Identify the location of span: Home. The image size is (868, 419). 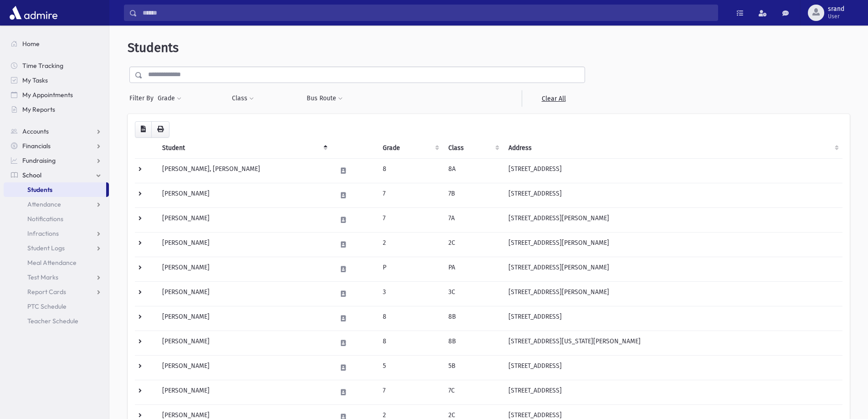
(31, 44).